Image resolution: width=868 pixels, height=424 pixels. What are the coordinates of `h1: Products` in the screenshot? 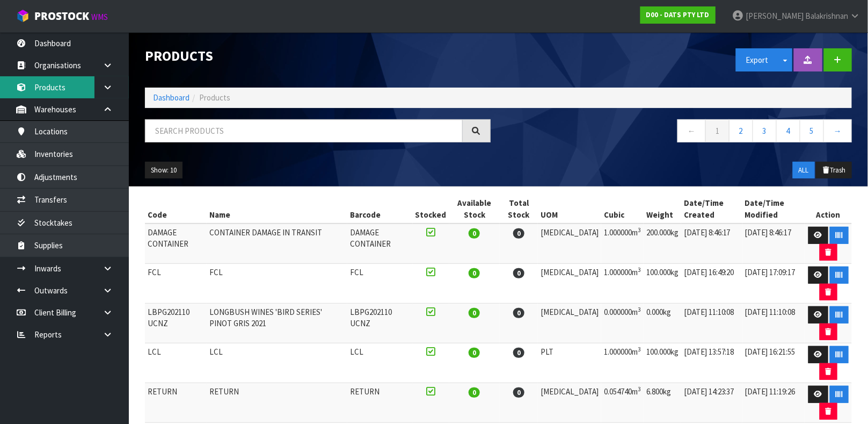 It's located at (318, 56).